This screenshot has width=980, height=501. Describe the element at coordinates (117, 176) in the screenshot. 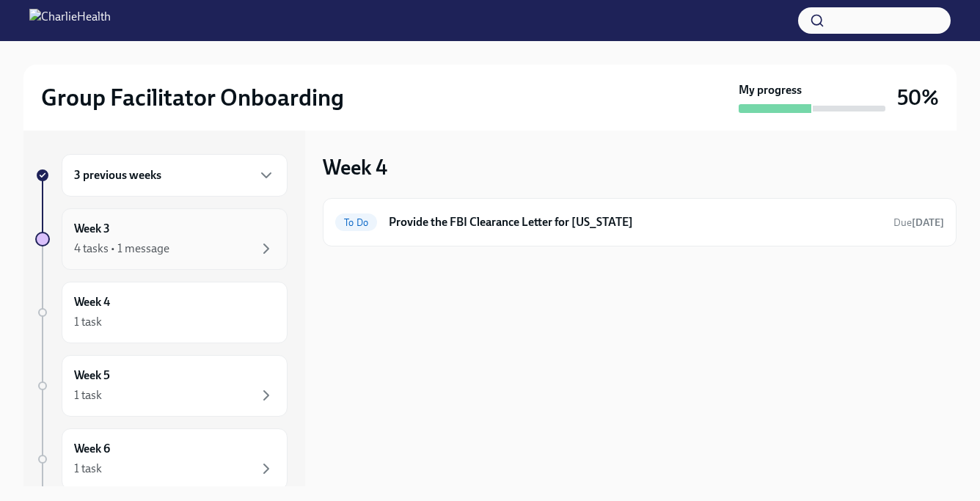

I see `h6: 3 previous weeks` at that location.